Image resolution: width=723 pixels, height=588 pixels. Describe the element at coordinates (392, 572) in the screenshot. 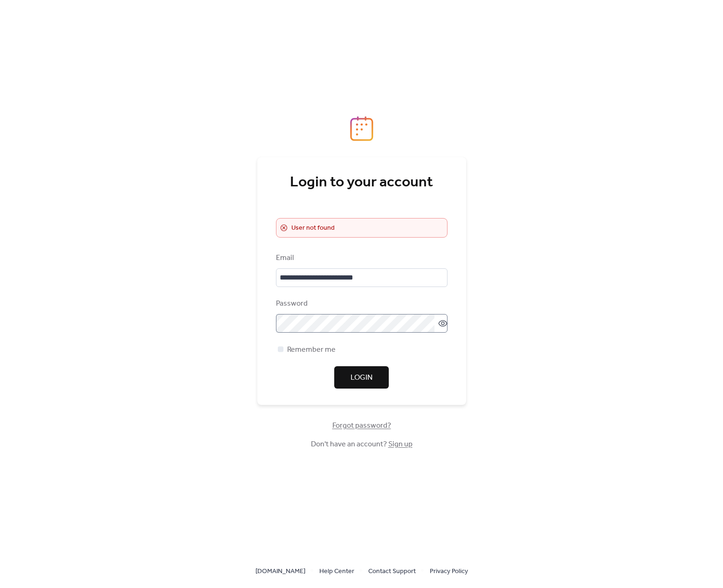

I see `span: Contact Support` at that location.